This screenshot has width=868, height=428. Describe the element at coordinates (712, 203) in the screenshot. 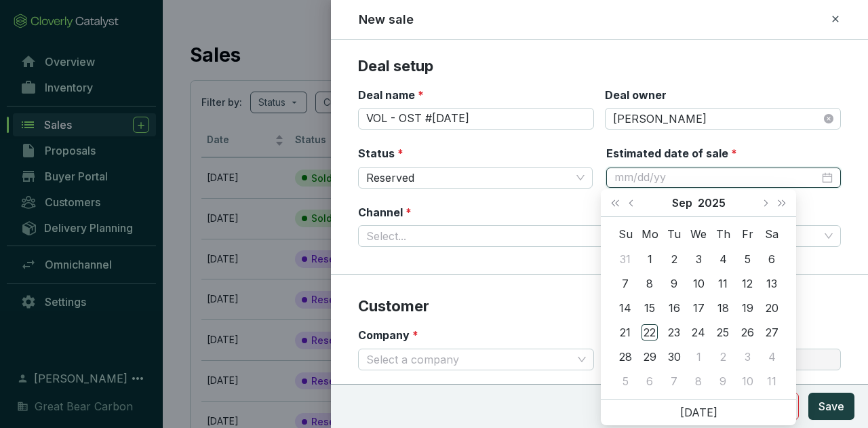

I see `button: Choose a year` at that location.